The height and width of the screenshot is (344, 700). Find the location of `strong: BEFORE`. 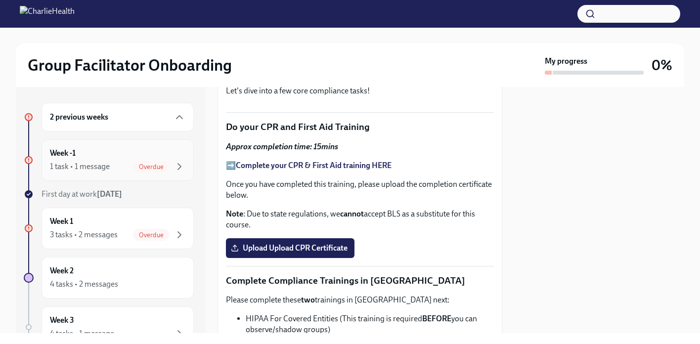

strong: BEFORE is located at coordinates (437, 318).